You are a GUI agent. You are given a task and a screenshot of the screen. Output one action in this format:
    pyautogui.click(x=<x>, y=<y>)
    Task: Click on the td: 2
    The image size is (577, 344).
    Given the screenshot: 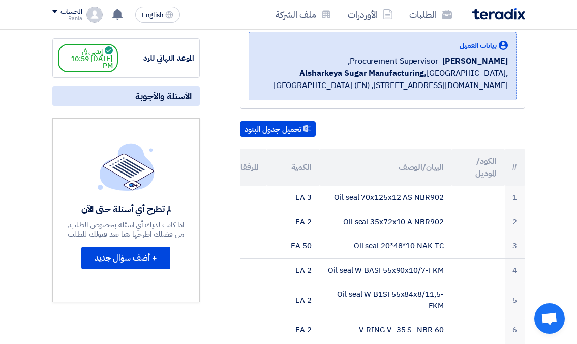 What is the action you would take?
    pyautogui.click(x=515, y=222)
    